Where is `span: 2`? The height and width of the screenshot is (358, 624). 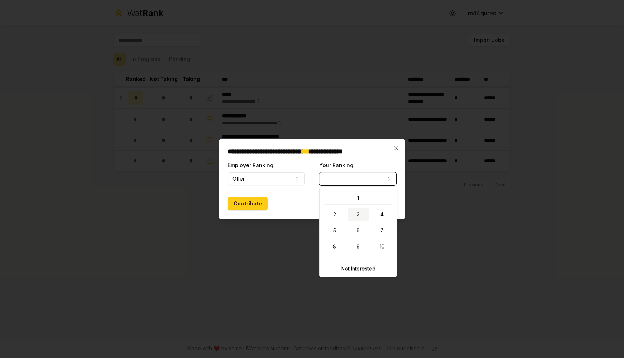 span: 2 is located at coordinates (335, 215).